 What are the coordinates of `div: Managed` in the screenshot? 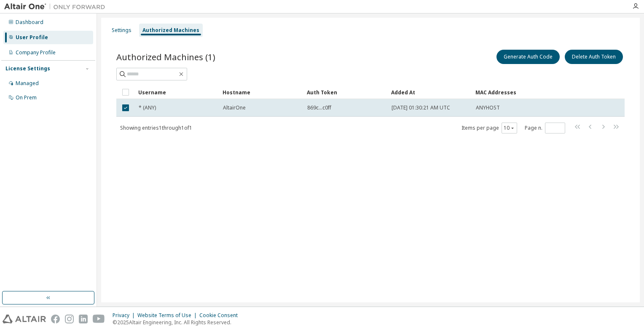 It's located at (27, 83).